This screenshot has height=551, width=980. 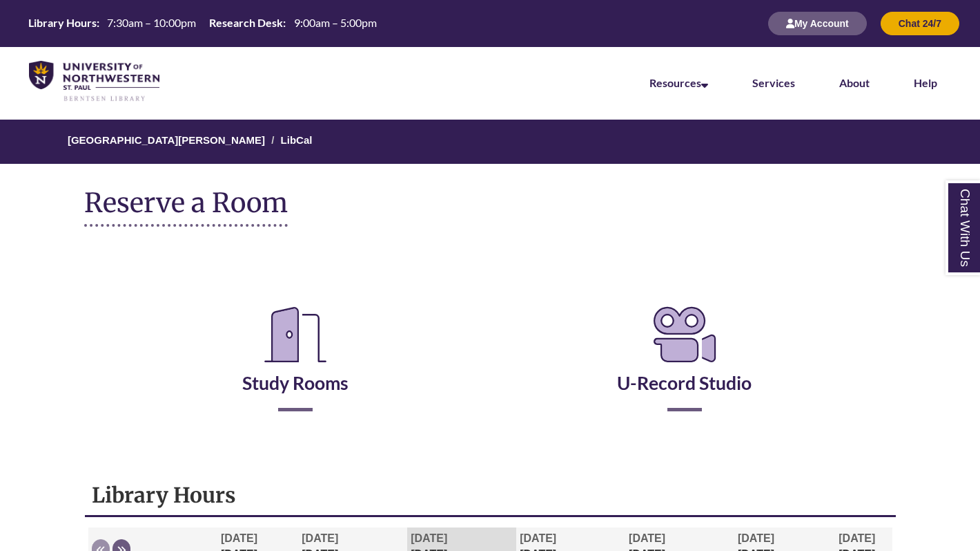 What do you see at coordinates (774, 82) in the screenshot?
I see `a: Services` at bounding box center [774, 82].